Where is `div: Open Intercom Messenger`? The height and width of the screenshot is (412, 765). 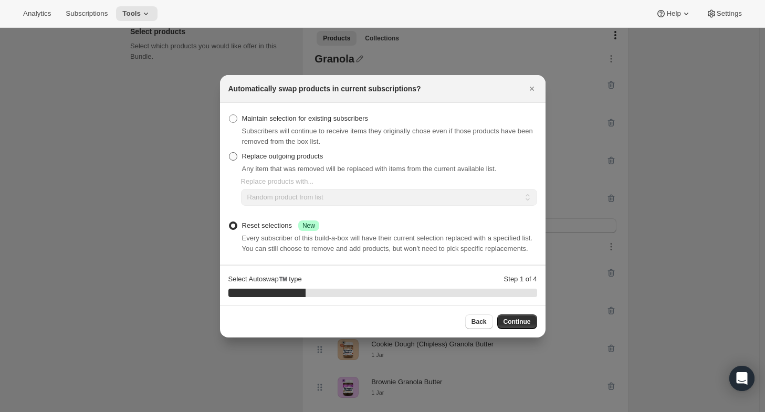 div: Open Intercom Messenger is located at coordinates (741, 378).